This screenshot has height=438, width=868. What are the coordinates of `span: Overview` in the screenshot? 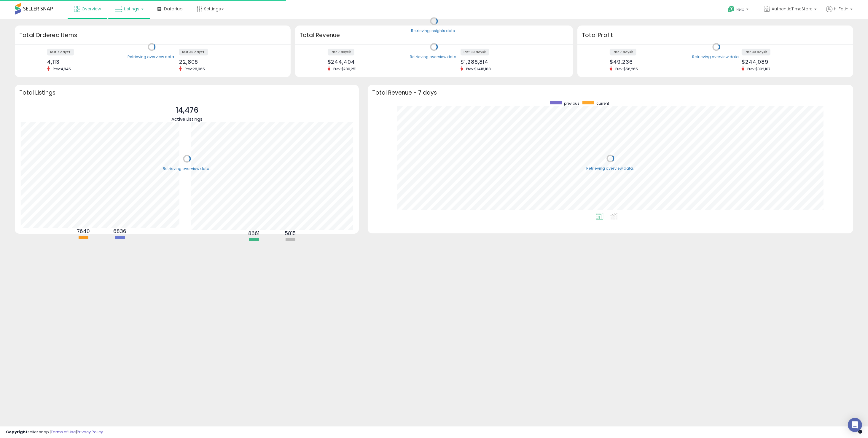 It's located at (91, 9).